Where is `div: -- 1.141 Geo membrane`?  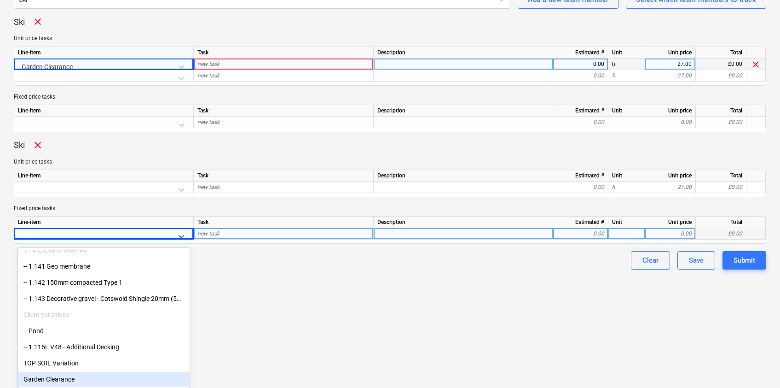 div: -- 1.141 Geo membrane is located at coordinates (104, 266).